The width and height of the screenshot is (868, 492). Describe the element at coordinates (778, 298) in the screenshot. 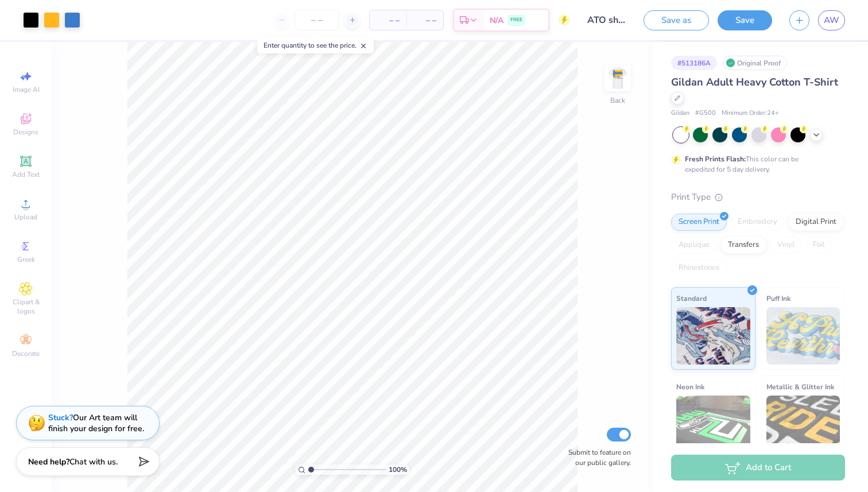

I see `span: Puff Ink` at that location.